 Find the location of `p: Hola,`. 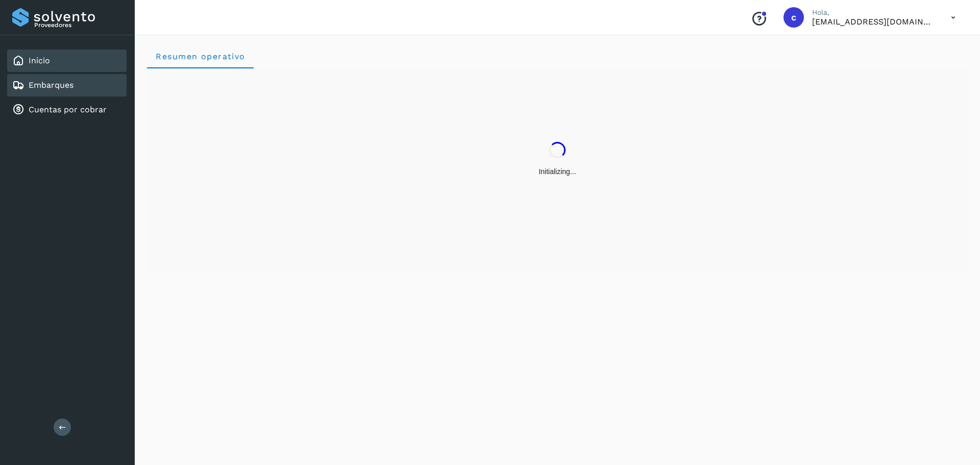

p: Hola, is located at coordinates (873, 12).